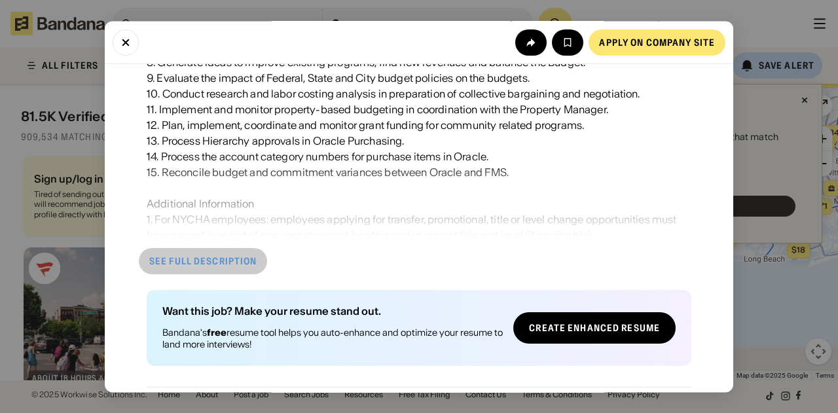  Describe the element at coordinates (595, 328) in the screenshot. I see `div: Create Enhanced Resume` at that location.